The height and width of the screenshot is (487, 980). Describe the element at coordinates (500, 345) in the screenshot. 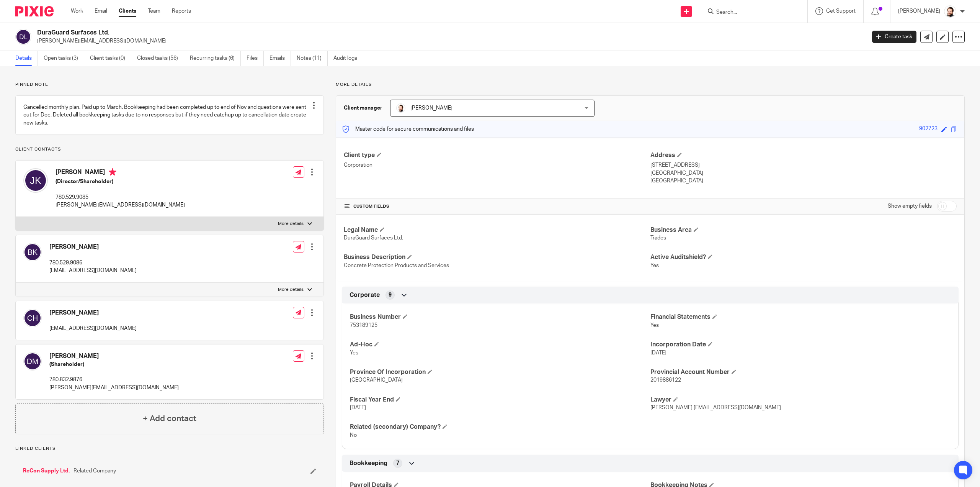

I see `h4: Ad-Hoc` at that location.